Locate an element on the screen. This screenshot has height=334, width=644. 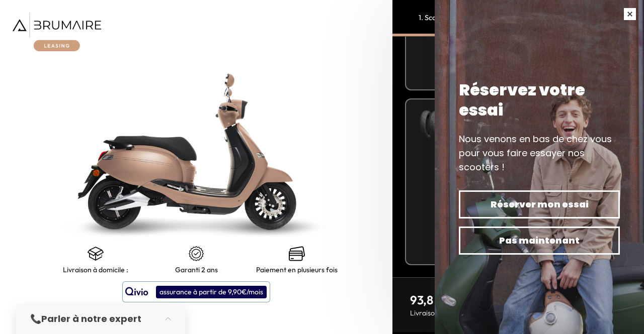
img: shipping.png is located at coordinates (96, 254).